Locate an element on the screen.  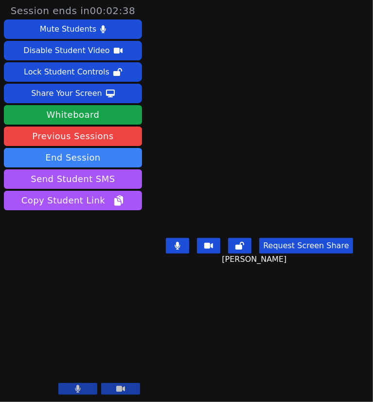
a: Previous Sessions is located at coordinates (73, 136).